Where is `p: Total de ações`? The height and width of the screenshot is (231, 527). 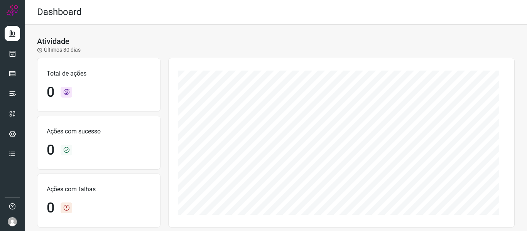
p: Total de ações is located at coordinates (99, 74).